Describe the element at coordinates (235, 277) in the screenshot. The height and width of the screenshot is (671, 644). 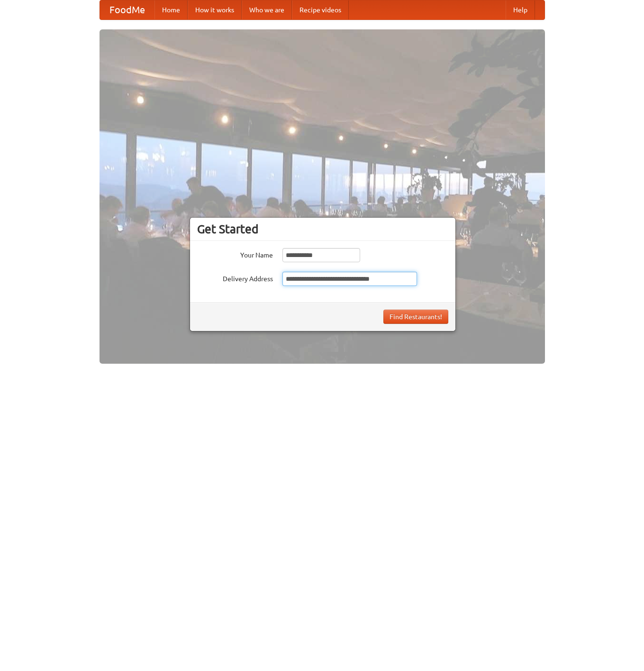
I see `label: Delivery Address` at that location.